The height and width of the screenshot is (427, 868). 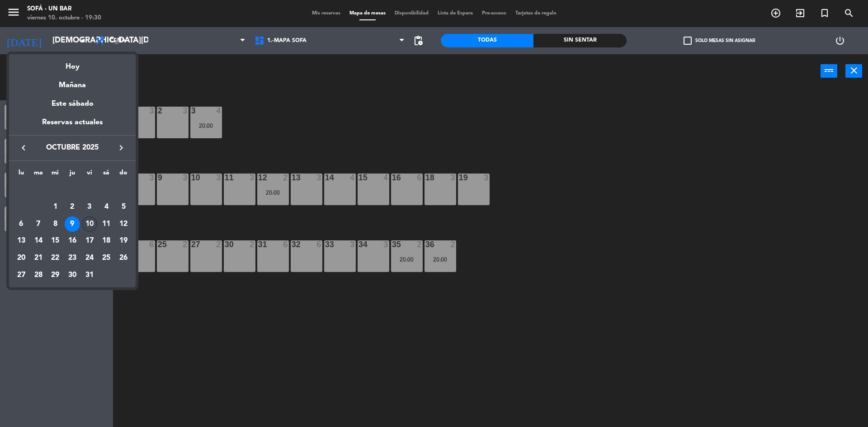 I want to click on div: 21, so click(x=39, y=258).